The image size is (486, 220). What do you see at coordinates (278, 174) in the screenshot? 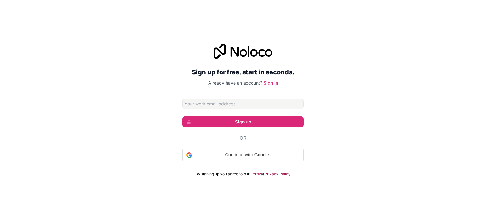
I see `a: Privacy Policy` at bounding box center [278, 174].